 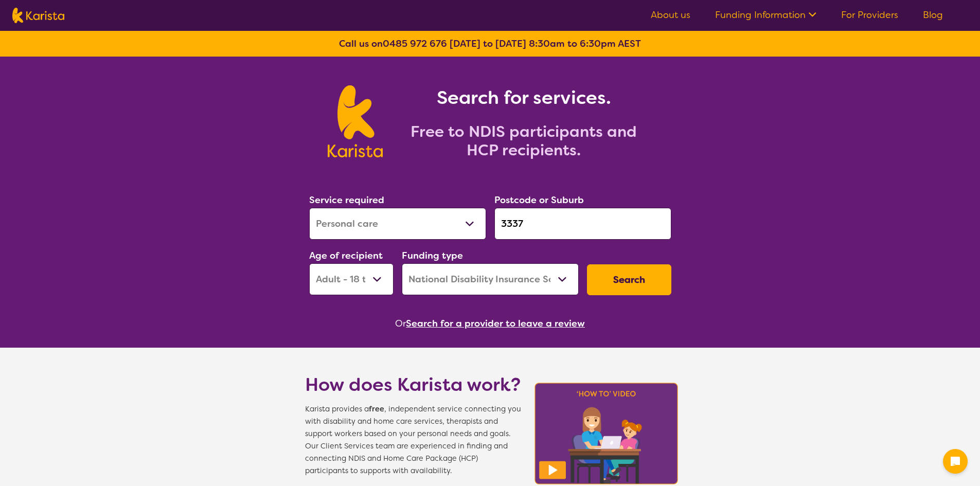 I want to click on label: Service required, so click(x=346, y=200).